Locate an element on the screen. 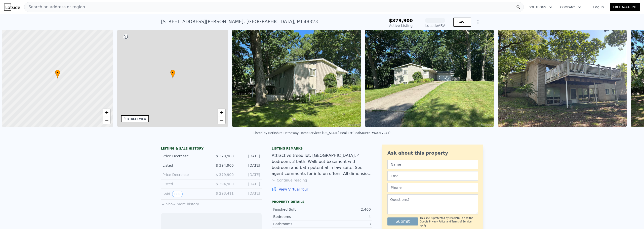  div: Sold is located at coordinates (185, 194).